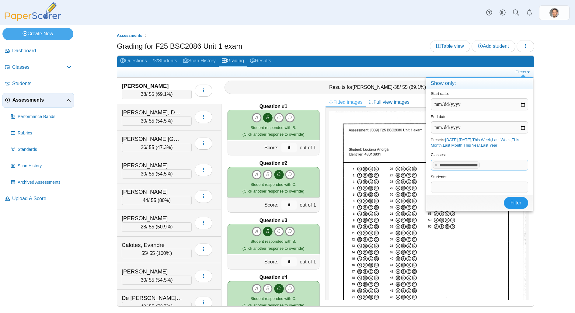  Describe the element at coordinates (475, 142) in the screenshot. I see `a: This Month` at that location.